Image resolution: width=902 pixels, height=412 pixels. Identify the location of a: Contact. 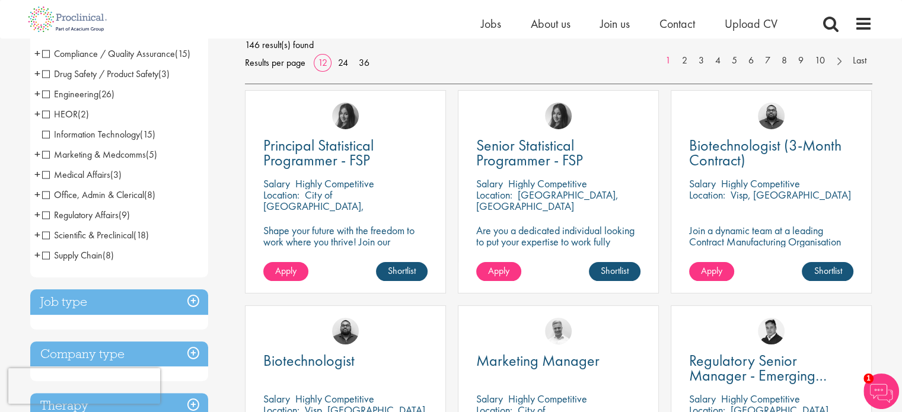
(677, 24).